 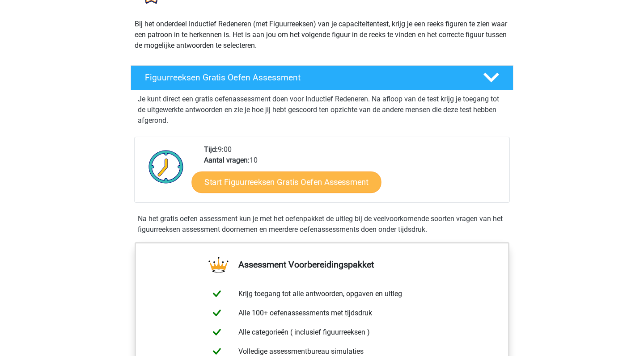 What do you see at coordinates (307, 77) in the screenshot?
I see `h4: Figuurreeksen Gratis Oefen Assessment` at bounding box center [307, 77].